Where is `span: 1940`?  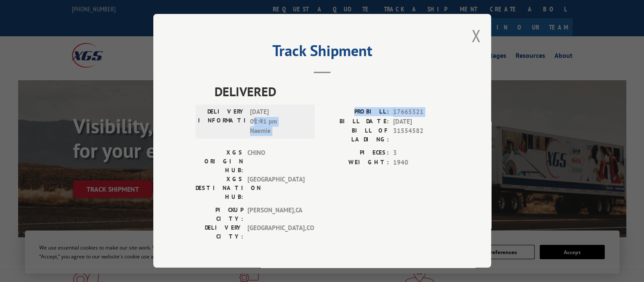 span: 1940 is located at coordinates (421, 163).